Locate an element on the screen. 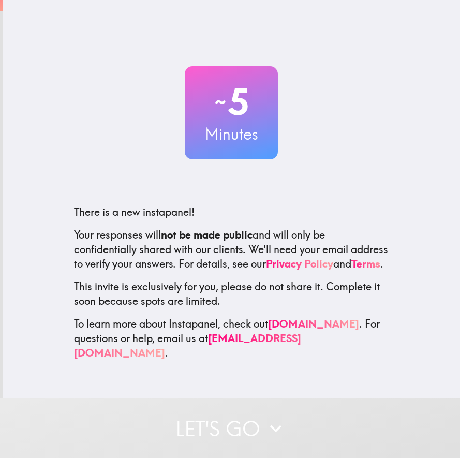 The width and height of the screenshot is (460, 458). h3: Minutes is located at coordinates (232, 134).